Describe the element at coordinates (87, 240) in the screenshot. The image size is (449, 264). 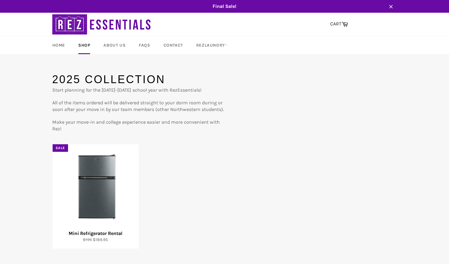
I see `s: $196` at that location.